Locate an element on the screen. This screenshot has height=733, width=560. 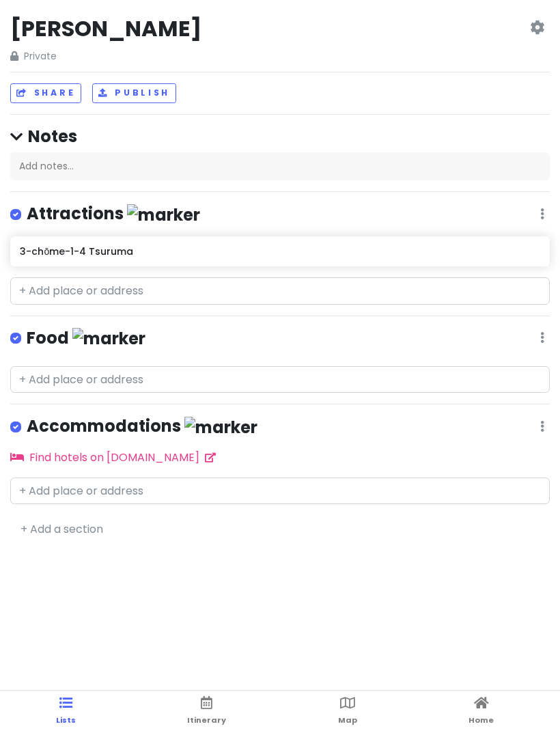
a: Itinerary is located at coordinates (206, 711).